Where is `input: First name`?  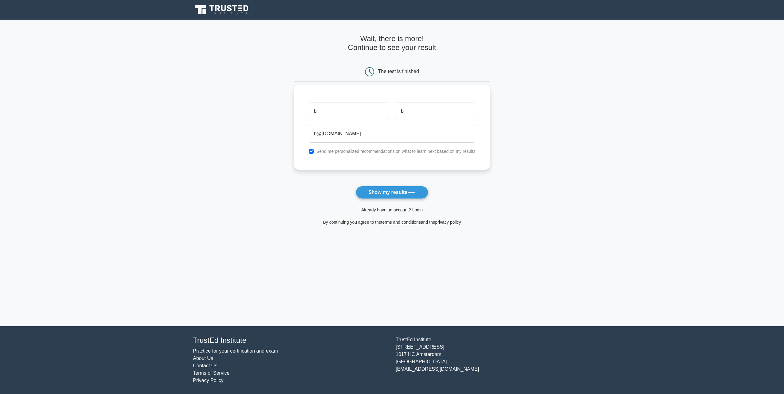
input: First name is located at coordinates (348, 111).